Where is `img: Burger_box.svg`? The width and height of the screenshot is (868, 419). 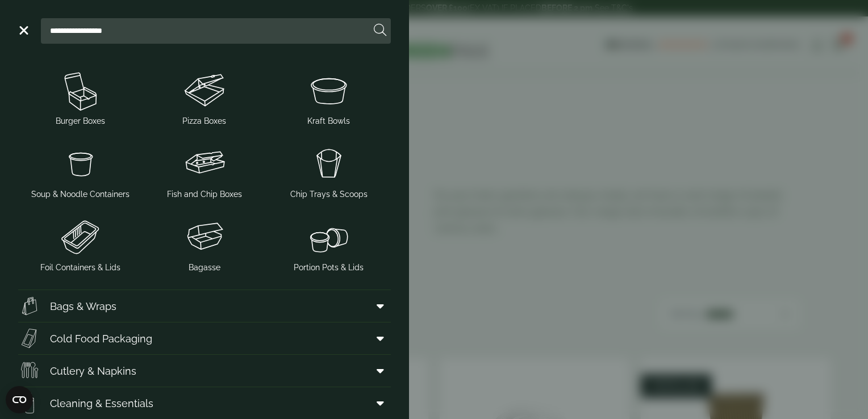 img: Burger_box.svg is located at coordinates (80, 91).